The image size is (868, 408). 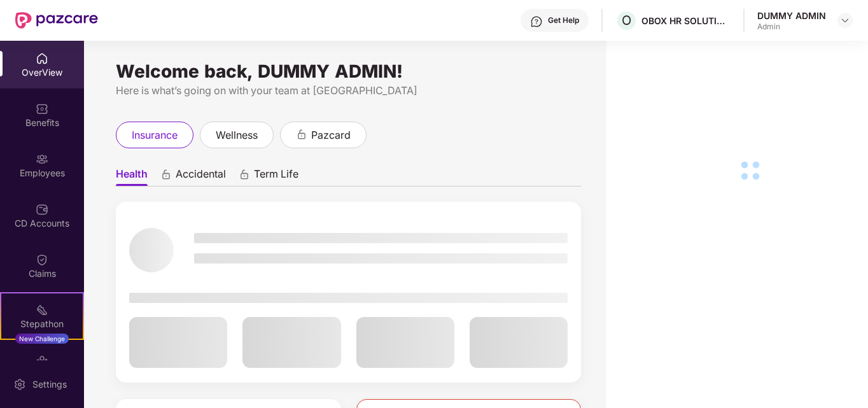 I want to click on div: DUMMY ADMIN, so click(x=792, y=15).